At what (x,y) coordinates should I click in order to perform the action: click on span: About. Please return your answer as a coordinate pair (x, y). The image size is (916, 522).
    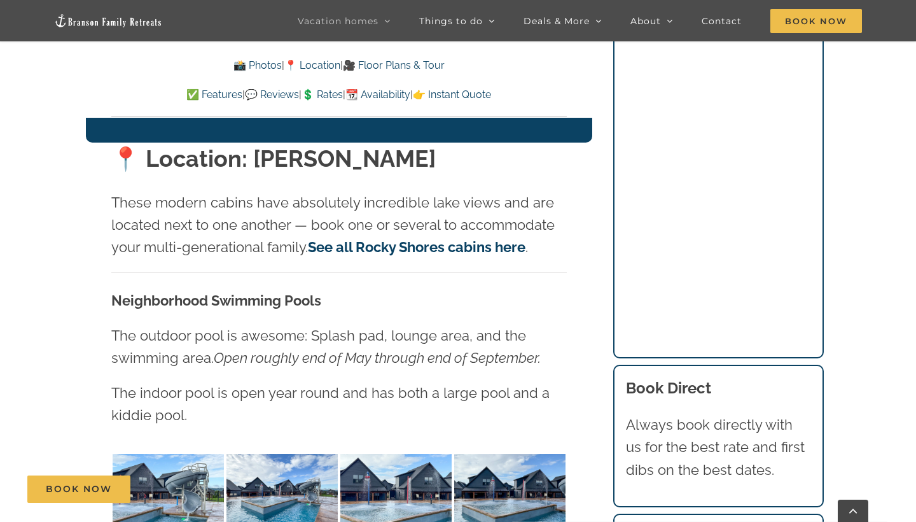
    Looking at the image, I should click on (646, 21).